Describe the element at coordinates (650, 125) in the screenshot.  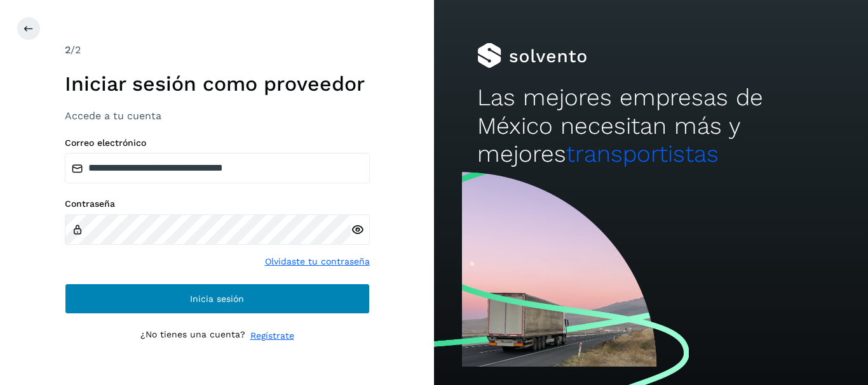
I see `h2: Las mejores empresas de México necesitan más y mejores` at that location.